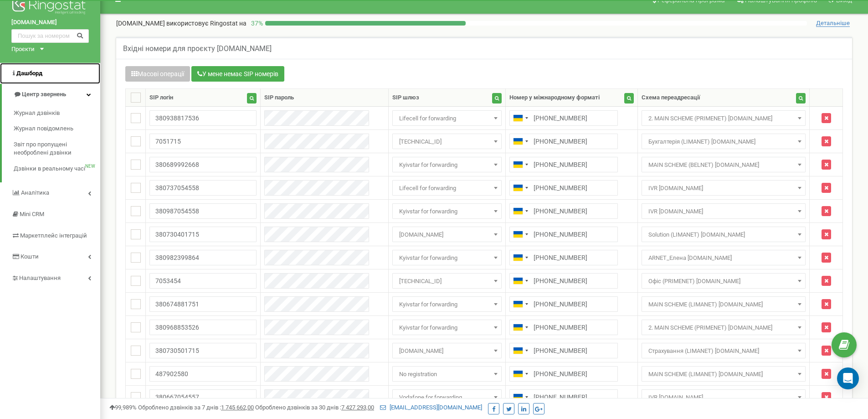 This screenshot has height=419, width=868. I want to click on span: ARNET_Елена bel.net, so click(724, 258).